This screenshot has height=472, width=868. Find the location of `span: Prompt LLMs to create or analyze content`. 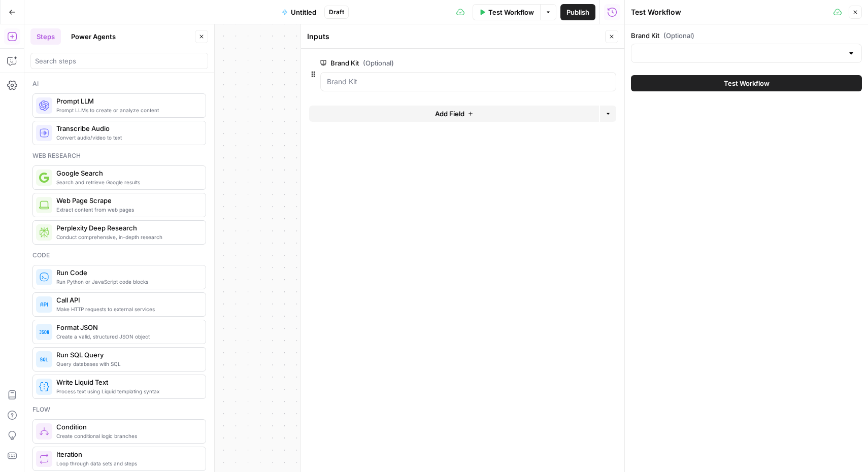

span: Prompt LLMs to create or analyze content is located at coordinates (127, 110).